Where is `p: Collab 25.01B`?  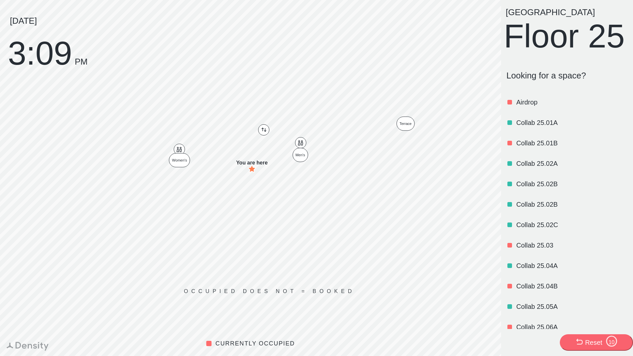
p: Collab 25.01B is located at coordinates (571, 143).